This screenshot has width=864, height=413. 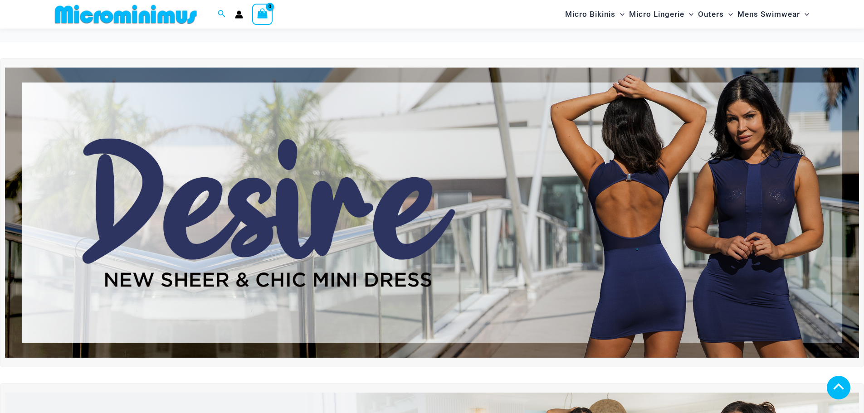 I want to click on span: Outers, so click(x=711, y=14).